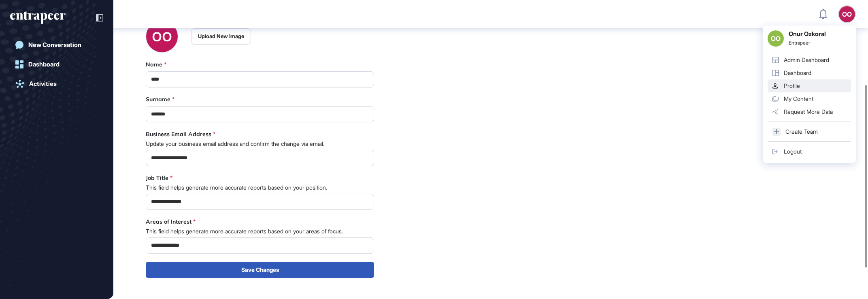  Describe the element at coordinates (260, 270) in the screenshot. I see `button: Save Changes` at that location.